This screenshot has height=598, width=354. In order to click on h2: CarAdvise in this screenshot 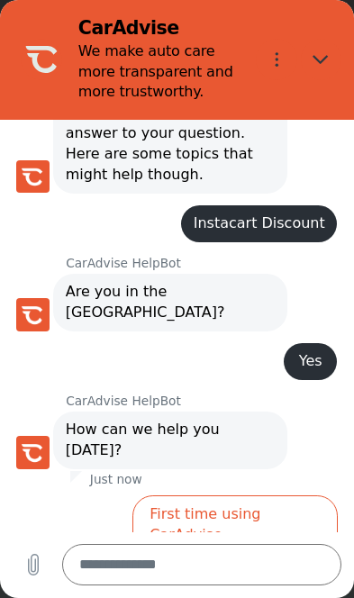, I will do `click(163, 28)`.